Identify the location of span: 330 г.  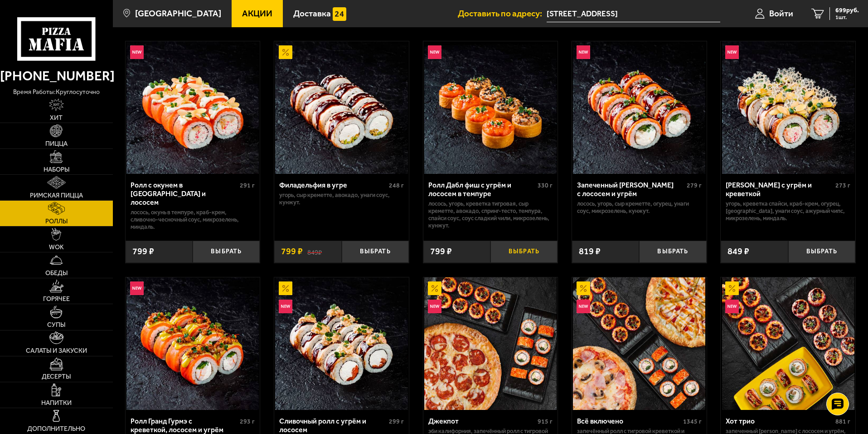
(545, 186).